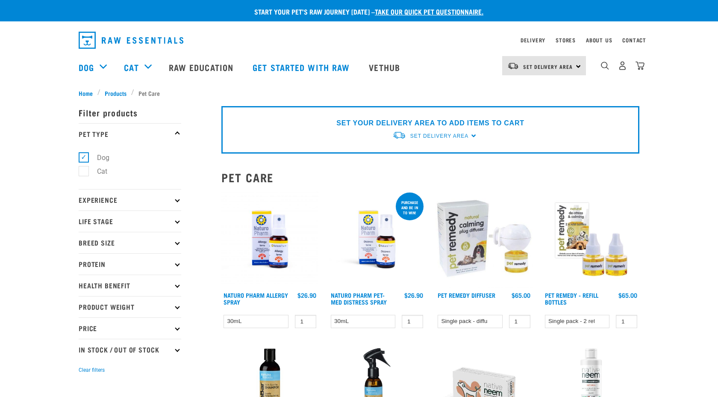  I want to click on img: Pet Remedy, so click(484, 239).